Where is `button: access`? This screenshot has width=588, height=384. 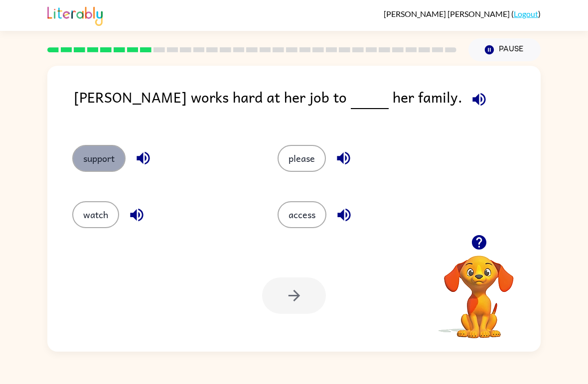
button: access is located at coordinates (302, 215).